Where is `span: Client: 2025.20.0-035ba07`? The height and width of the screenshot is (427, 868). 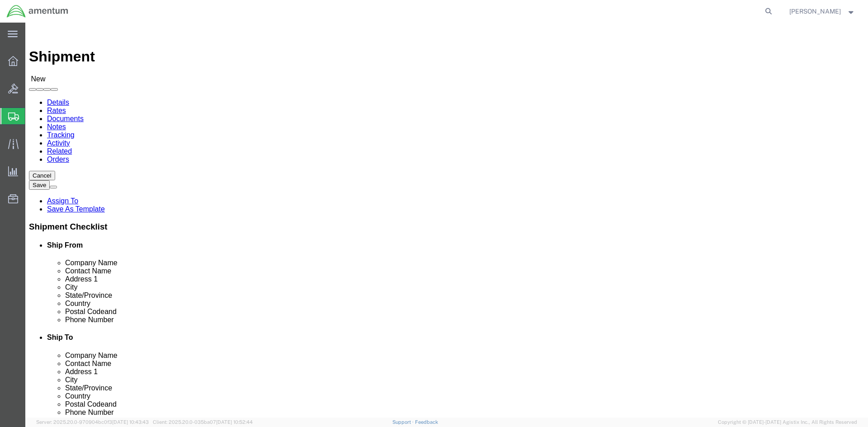
span: Client: 2025.20.0-035ba07 is located at coordinates (203, 422).